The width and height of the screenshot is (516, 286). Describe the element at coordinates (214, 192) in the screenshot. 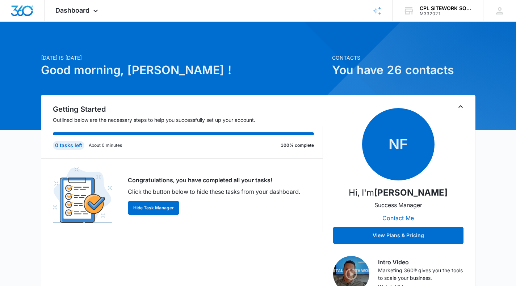

I see `p: Click the button below to hide these tasks from your dashboard.` at that location.